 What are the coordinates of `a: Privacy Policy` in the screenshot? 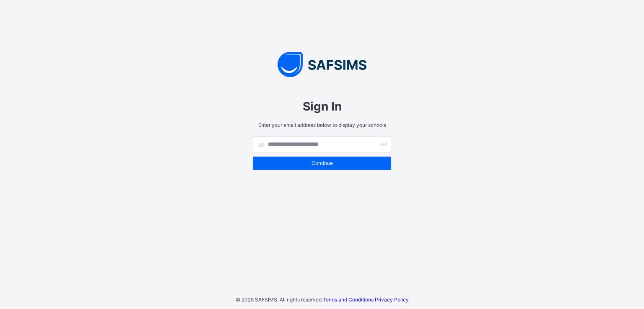 It's located at (392, 300).